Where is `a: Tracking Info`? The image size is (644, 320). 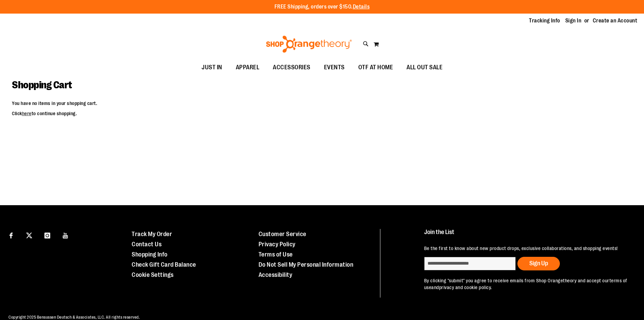
a: Tracking Info is located at coordinates (545, 21).